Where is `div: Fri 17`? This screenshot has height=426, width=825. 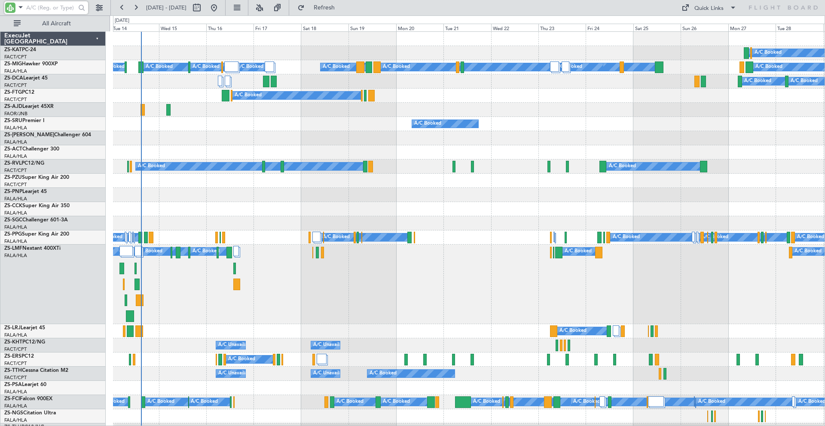 div: Fri 17 is located at coordinates (277, 28).